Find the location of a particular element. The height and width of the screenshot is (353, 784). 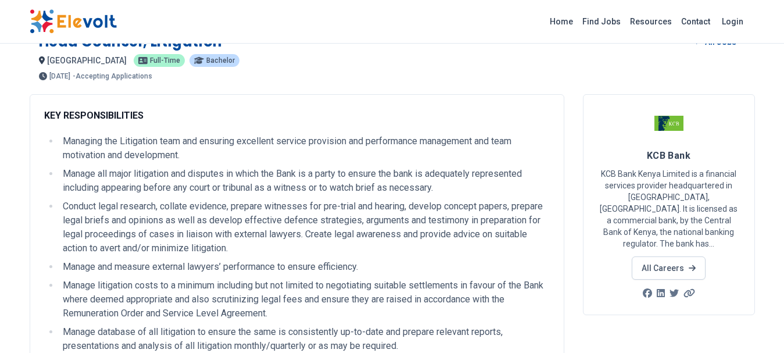

strong: KEY RESPONSIBILITIES is located at coordinates (94, 115).